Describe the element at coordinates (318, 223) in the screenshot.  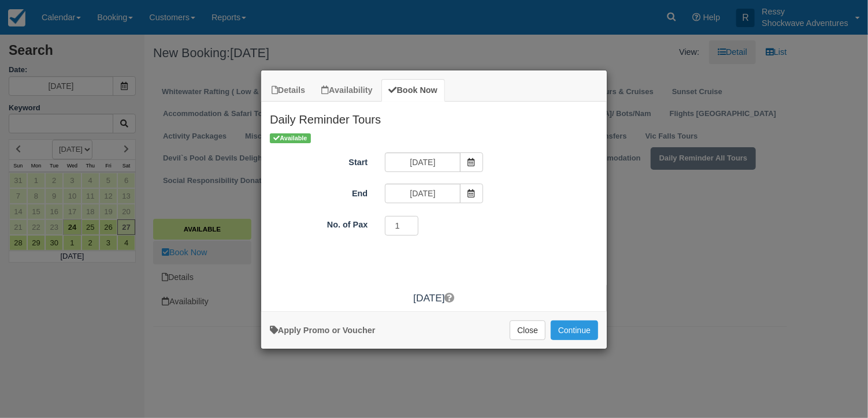
I see `label: No. of Pax` at that location.